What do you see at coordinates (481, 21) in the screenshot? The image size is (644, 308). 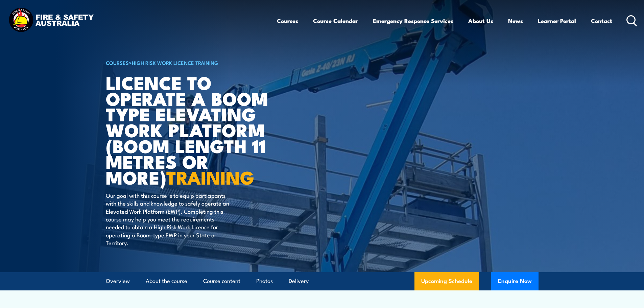 I see `a: About Us` at bounding box center [481, 21].